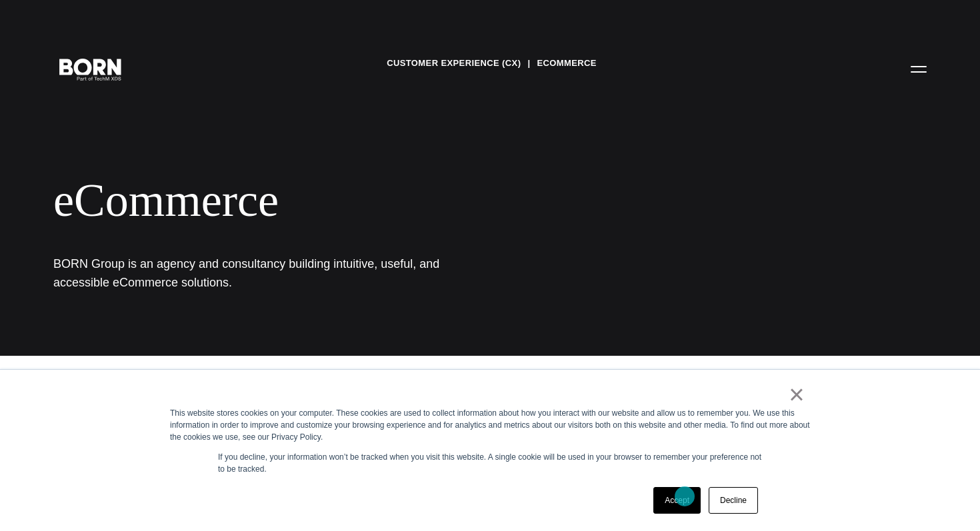 The width and height of the screenshot is (980, 531). I want to click on a: Accept, so click(677, 500).